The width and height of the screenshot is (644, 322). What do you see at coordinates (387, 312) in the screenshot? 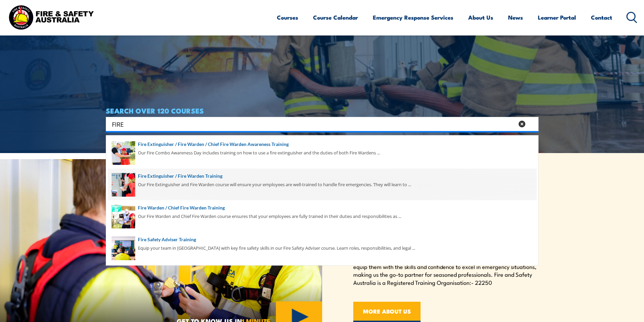
I see `a: MORE ABOUT US` at bounding box center [387, 312].